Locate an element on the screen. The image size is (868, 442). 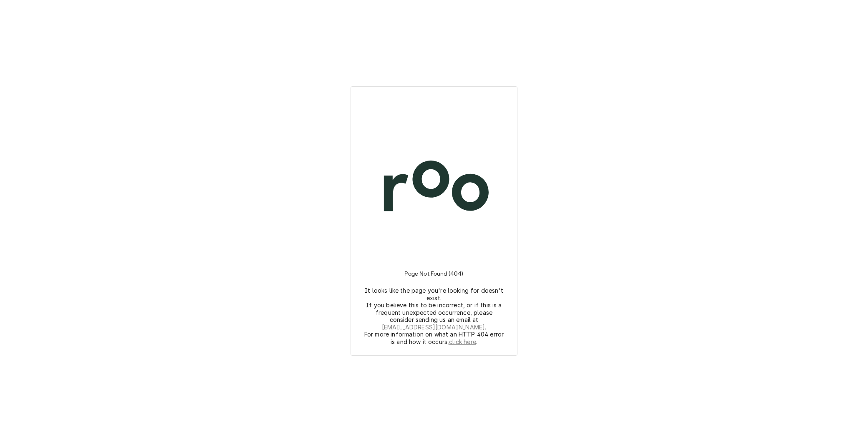
h3: Page Not Found (404) is located at coordinates (433, 274).